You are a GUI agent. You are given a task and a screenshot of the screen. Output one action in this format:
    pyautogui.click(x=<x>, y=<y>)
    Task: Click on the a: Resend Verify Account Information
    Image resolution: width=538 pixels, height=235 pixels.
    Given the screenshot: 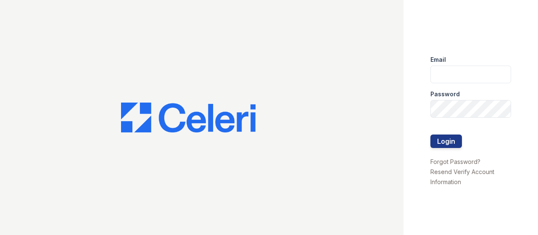 What is the action you would take?
    pyautogui.click(x=463, y=177)
    